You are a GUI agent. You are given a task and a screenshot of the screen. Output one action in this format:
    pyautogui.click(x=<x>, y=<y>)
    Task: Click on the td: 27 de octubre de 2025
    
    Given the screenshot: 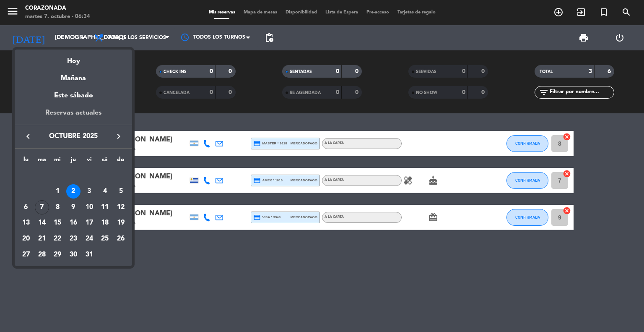 What is the action you would take?
    pyautogui.click(x=26, y=255)
    